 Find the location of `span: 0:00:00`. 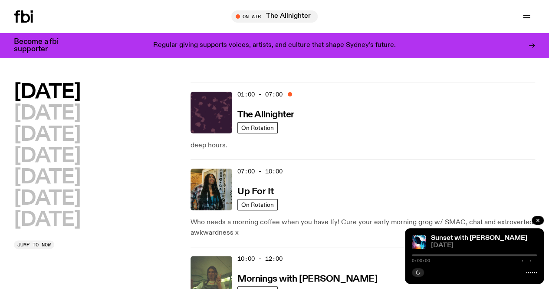

span: 0:00:00 is located at coordinates (421, 261).